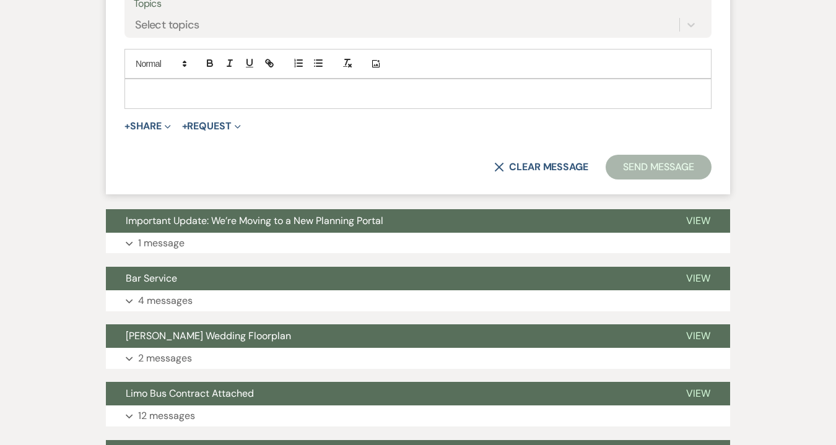 This screenshot has height=445, width=836. I want to click on button: Bar Service, so click(386, 279).